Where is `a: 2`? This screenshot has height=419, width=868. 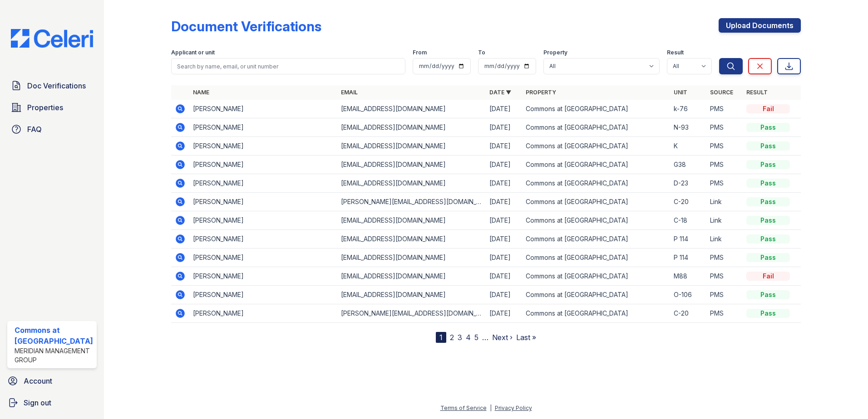 a: 2 is located at coordinates (452, 337).